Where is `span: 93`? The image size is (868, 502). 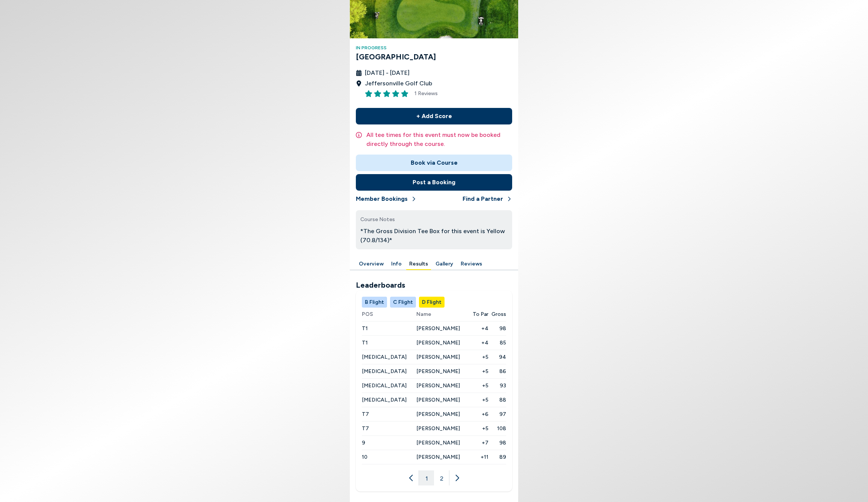 span: 93 is located at coordinates (497, 385).